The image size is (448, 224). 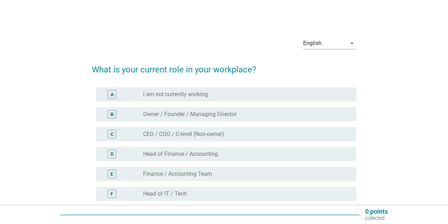 I want to click on p: collected, so click(x=377, y=218).